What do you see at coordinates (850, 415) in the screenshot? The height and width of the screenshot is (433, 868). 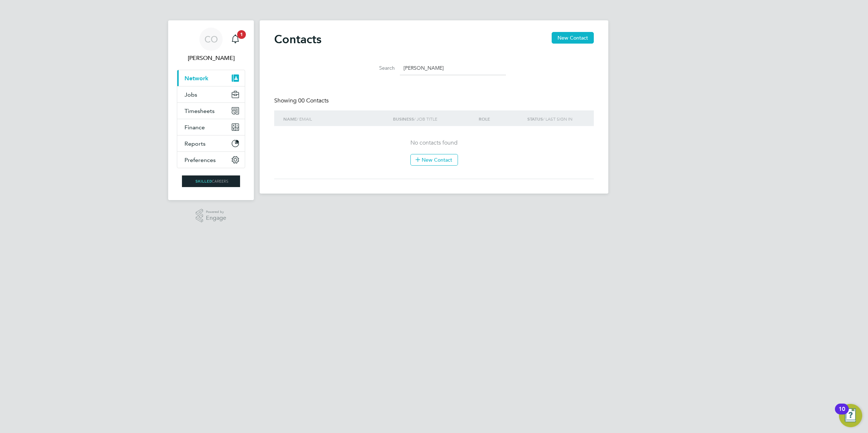 I see `button: Open Resource Center, 10 new notifications` at bounding box center [850, 415].